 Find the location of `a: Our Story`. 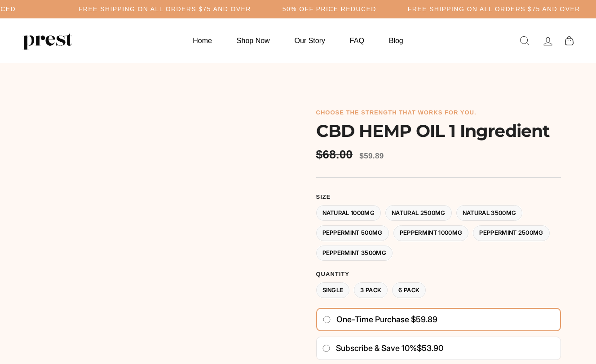

a: Our Story is located at coordinates (310, 40).